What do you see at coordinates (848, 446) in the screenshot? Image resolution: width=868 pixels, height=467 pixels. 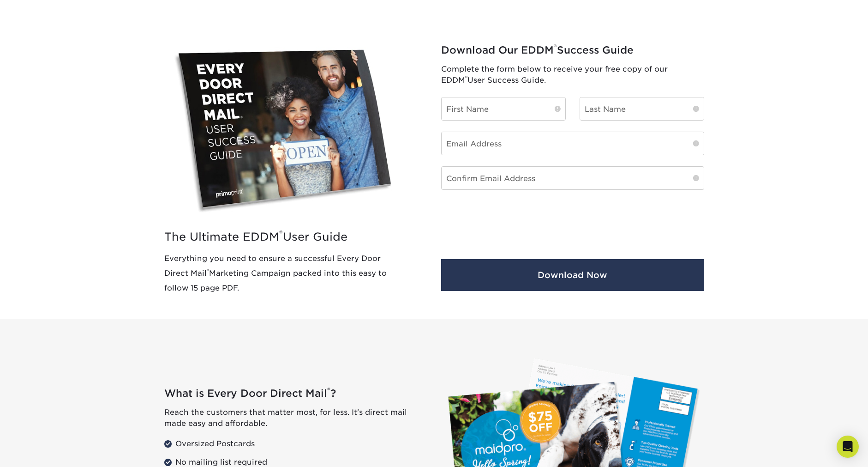 I see `div: Open Intercom Messenger` at bounding box center [848, 446].